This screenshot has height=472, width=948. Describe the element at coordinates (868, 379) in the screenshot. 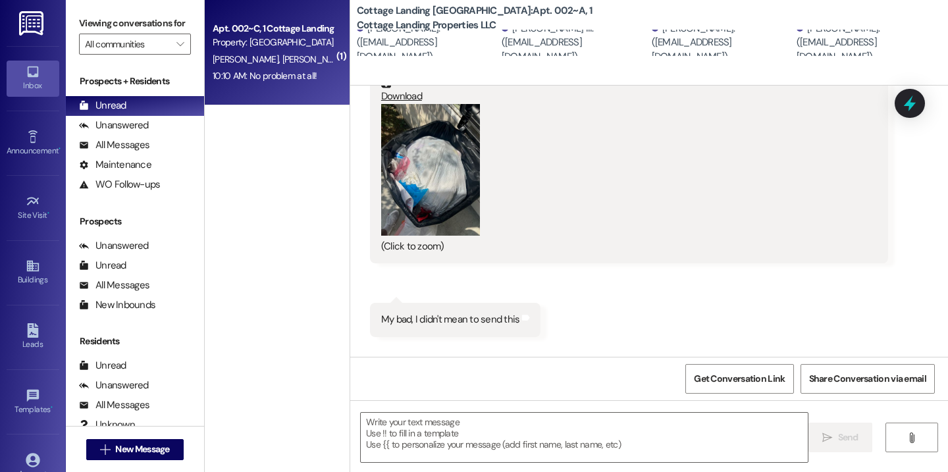

I see `button: Share Conversation via email` at that location.